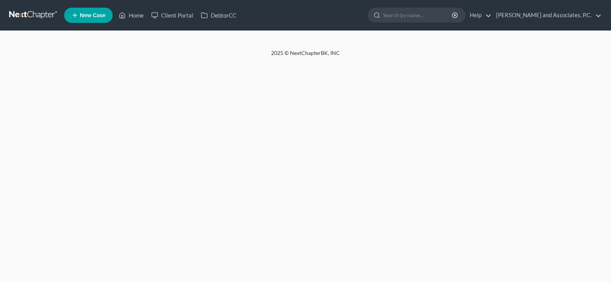 This screenshot has width=611, height=282. I want to click on div: 2025 © NextChapterBK, INC, so click(305, 56).